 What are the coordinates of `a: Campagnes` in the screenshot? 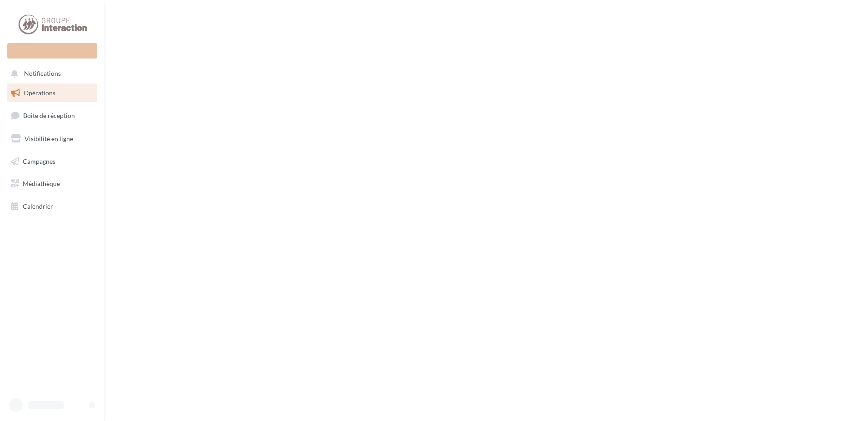 It's located at (52, 162).